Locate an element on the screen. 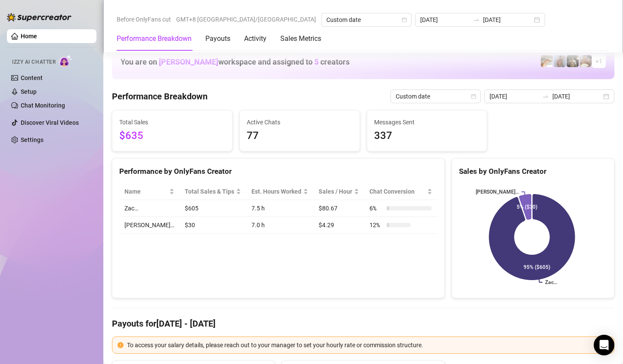 Image resolution: width=623 pixels, height=364 pixels. a: Chat Monitoring is located at coordinates (43, 106).